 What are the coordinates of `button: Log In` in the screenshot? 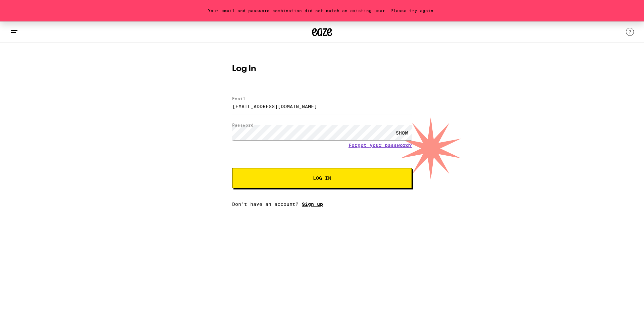 It's located at (322, 178).